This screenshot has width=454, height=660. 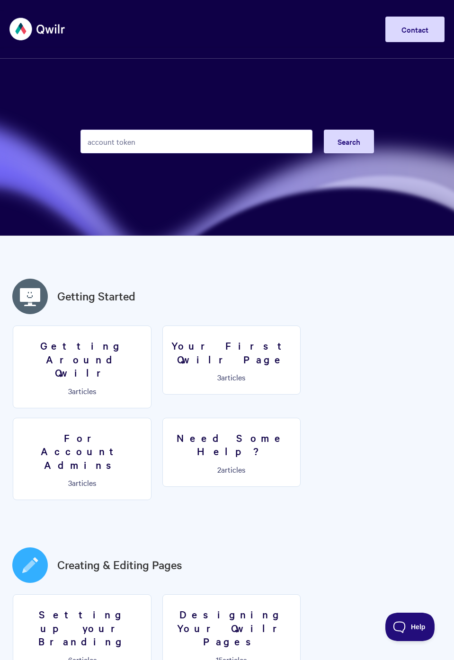 What do you see at coordinates (231, 352) in the screenshot?
I see `h3: Your First Qwilr Page` at bounding box center [231, 352].